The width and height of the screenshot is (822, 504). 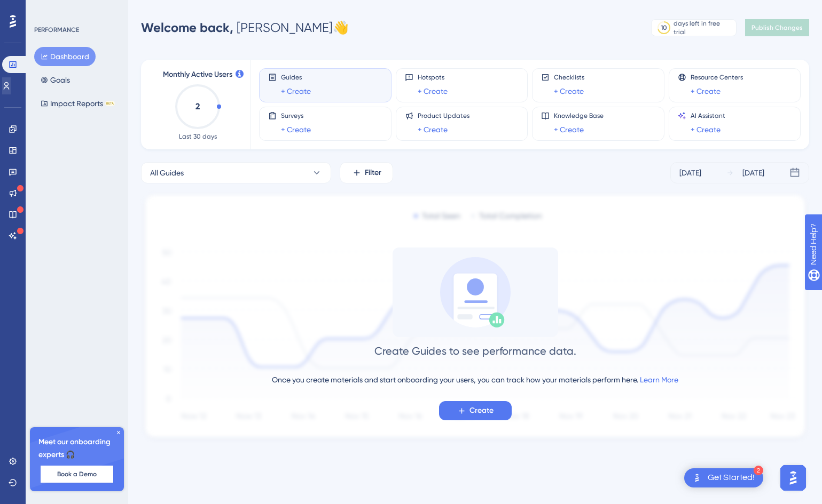 What do you see at coordinates (568, 77) in the screenshot?
I see `span: Checklists` at bounding box center [568, 77].